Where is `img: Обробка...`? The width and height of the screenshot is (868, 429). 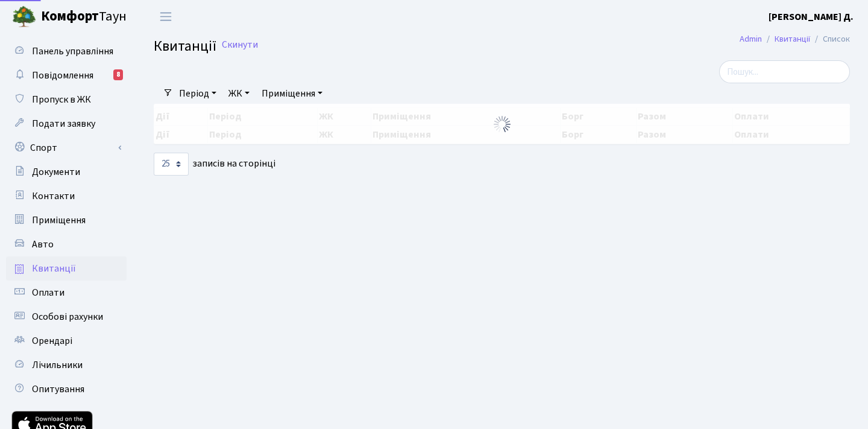
img: Обробка... is located at coordinates (503, 124).